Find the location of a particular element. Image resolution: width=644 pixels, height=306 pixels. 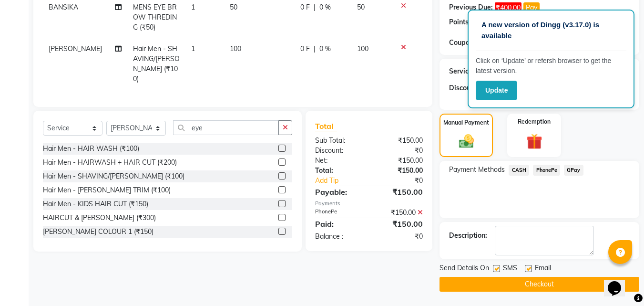

span: MENS EYE BROW THREDING (₹50) is located at coordinates (155, 17).